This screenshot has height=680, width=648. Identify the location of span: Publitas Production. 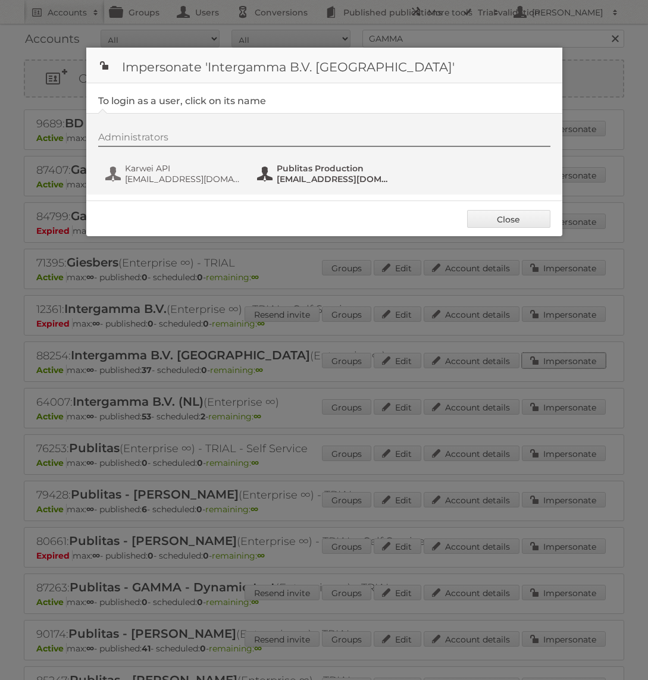
(334, 168).